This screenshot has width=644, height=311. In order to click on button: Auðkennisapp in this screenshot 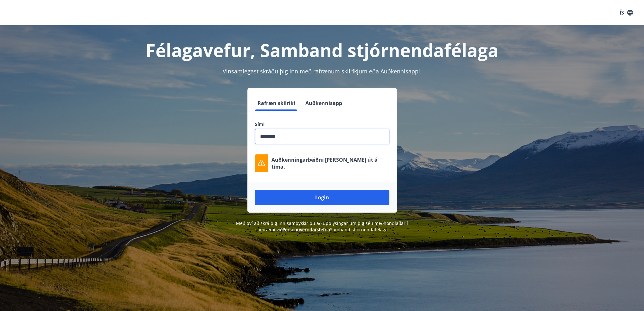, I will do `click(324, 103)`.